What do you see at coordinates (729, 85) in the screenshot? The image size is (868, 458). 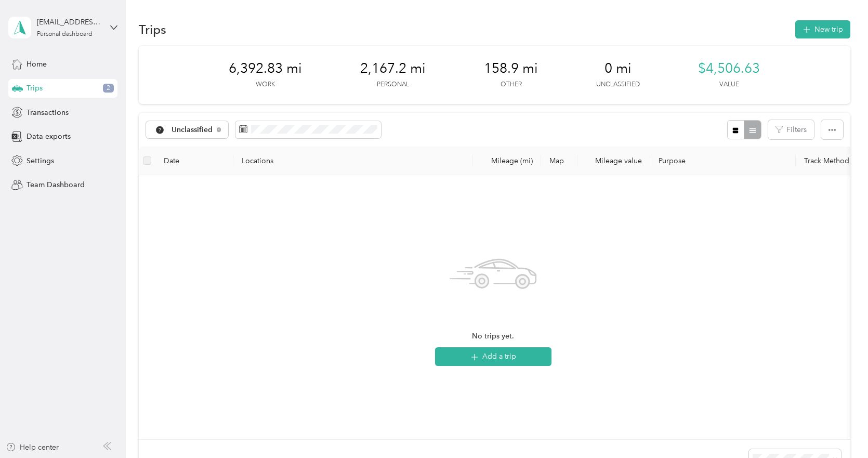 I see `p: Value` at bounding box center [729, 85].